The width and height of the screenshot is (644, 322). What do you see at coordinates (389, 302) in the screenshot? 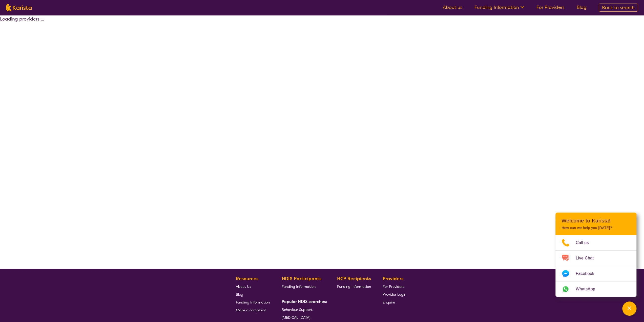
I see `span: Enquire` at bounding box center [389, 302].